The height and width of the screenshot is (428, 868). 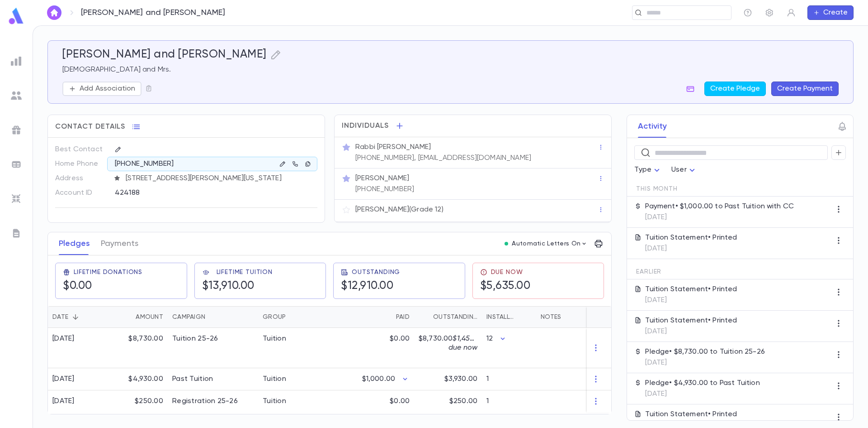 What do you see at coordinates (16, 233) in the screenshot?
I see `img: letters_grey.7941b92b52307dd3b8a917253454ce1c.svg` at bounding box center [16, 233].